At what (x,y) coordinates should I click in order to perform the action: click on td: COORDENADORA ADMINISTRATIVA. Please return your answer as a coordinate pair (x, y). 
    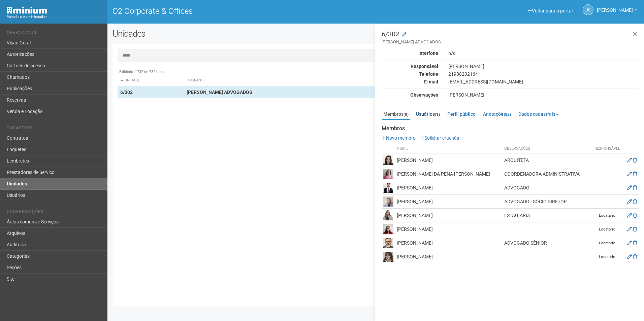
    Looking at the image, I should click on (546, 174).